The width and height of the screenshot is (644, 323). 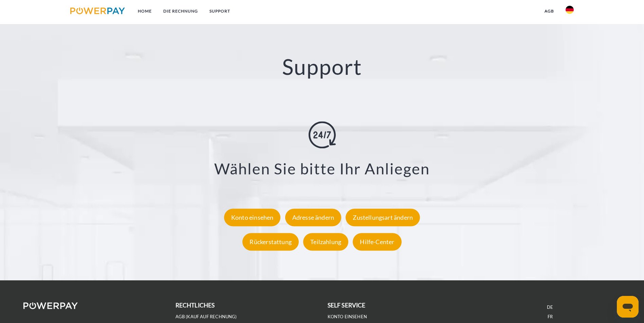 I want to click on h2: Support, so click(x=322, y=67).